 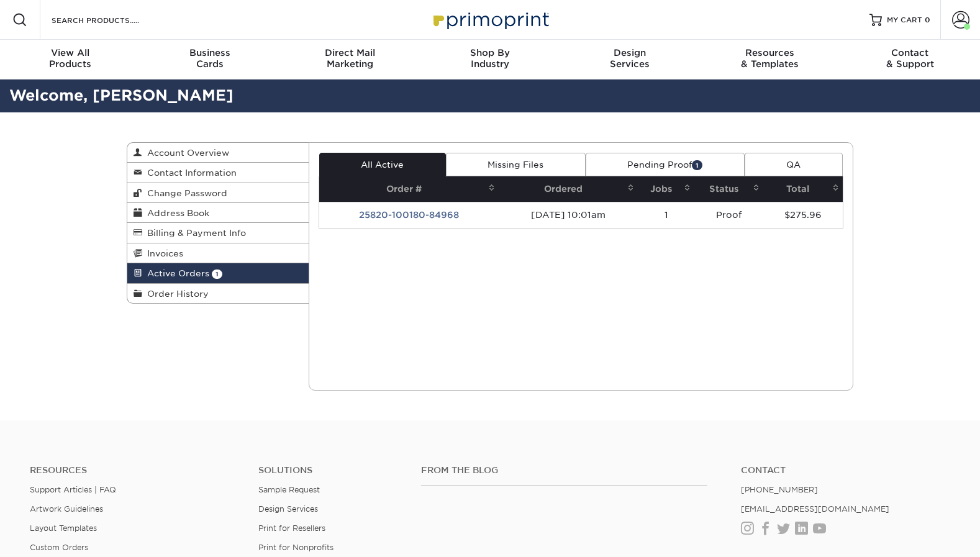 What do you see at coordinates (194, 232) in the screenshot?
I see `span: Billing & Payment Info` at bounding box center [194, 232].